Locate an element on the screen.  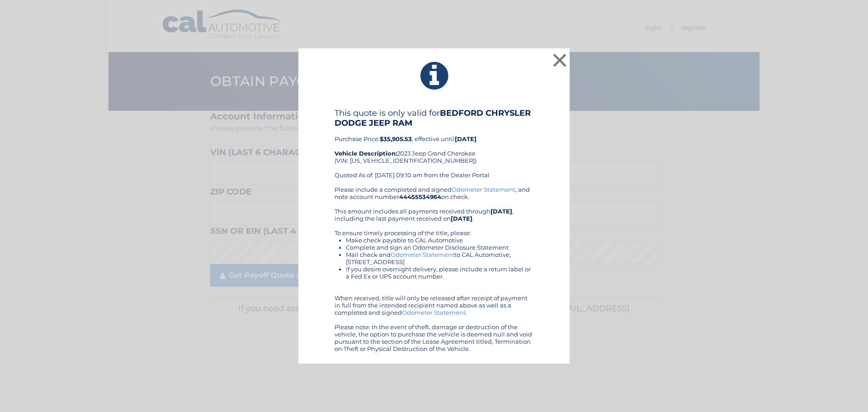
li: If you desire overnight delivery, please include a return label or a Fed Ex or UPS account number. is located at coordinates (439, 273).